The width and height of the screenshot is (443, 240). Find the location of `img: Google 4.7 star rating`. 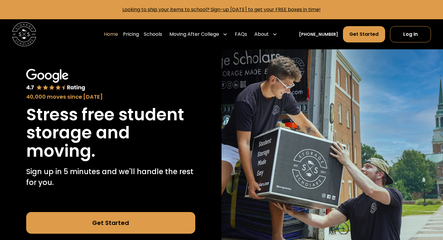

img: Google 4.7 star rating is located at coordinates (56, 80).